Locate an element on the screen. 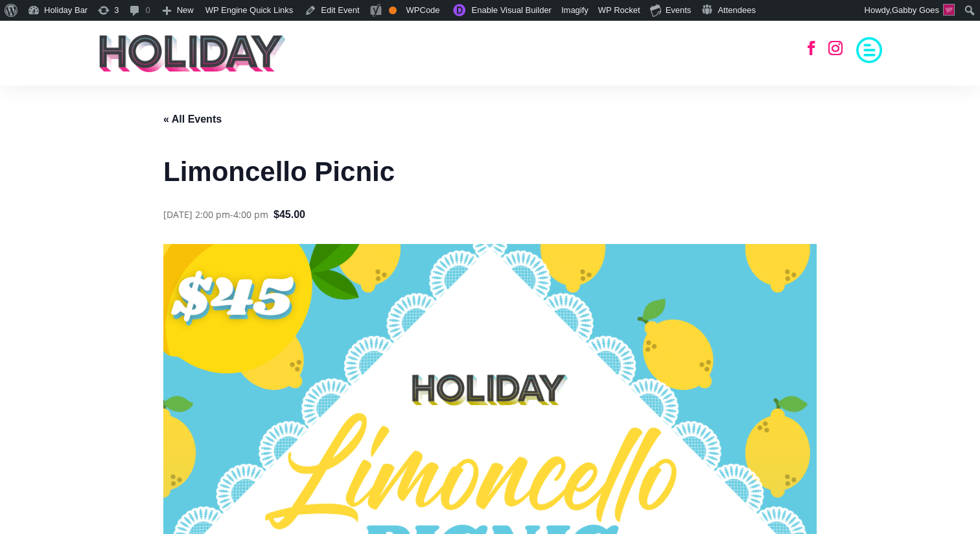 The image size is (980, 534). img: holiday-logo-black is located at coordinates (192, 53).